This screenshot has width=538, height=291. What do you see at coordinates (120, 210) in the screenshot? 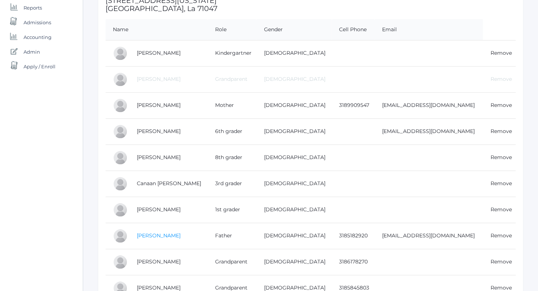
I see `div: Samuel Magill` at bounding box center [120, 210].